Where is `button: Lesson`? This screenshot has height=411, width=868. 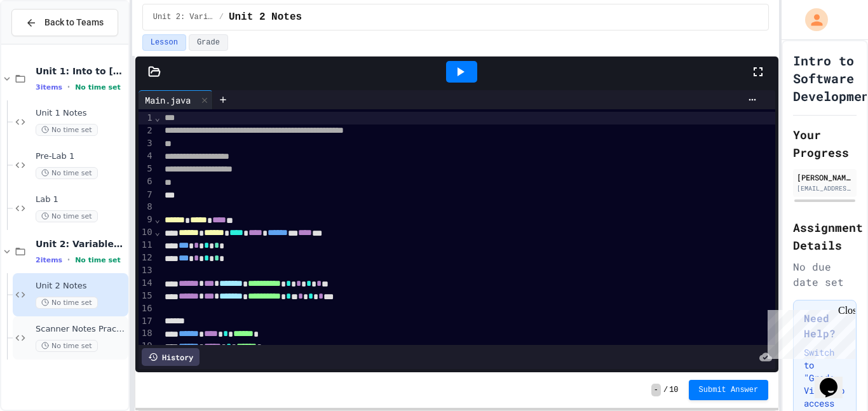
button: Lesson is located at coordinates (164, 43).